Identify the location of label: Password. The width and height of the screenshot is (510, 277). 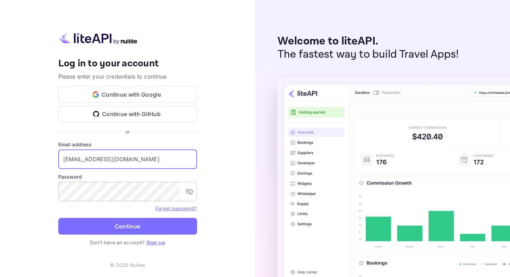
(128, 176).